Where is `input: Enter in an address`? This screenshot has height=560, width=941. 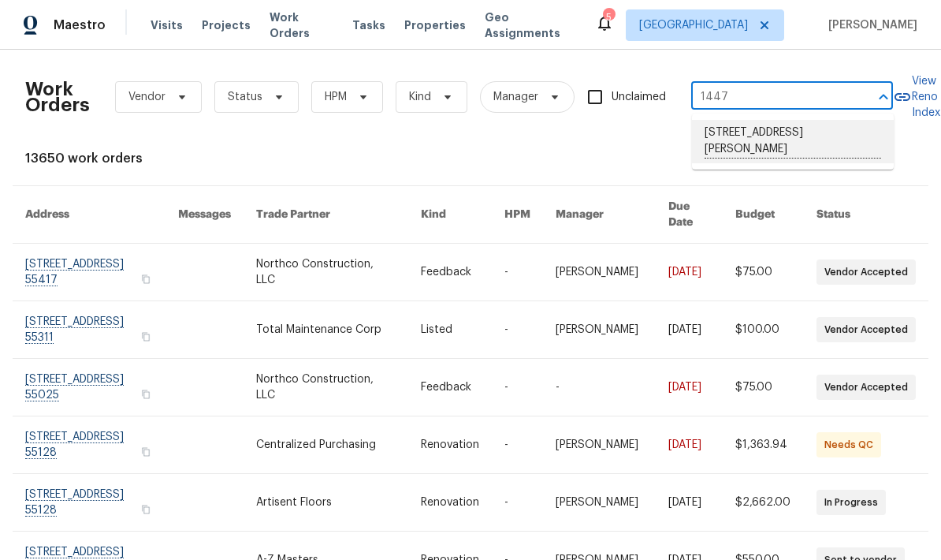
input: Enter in an address is located at coordinates (771, 97).